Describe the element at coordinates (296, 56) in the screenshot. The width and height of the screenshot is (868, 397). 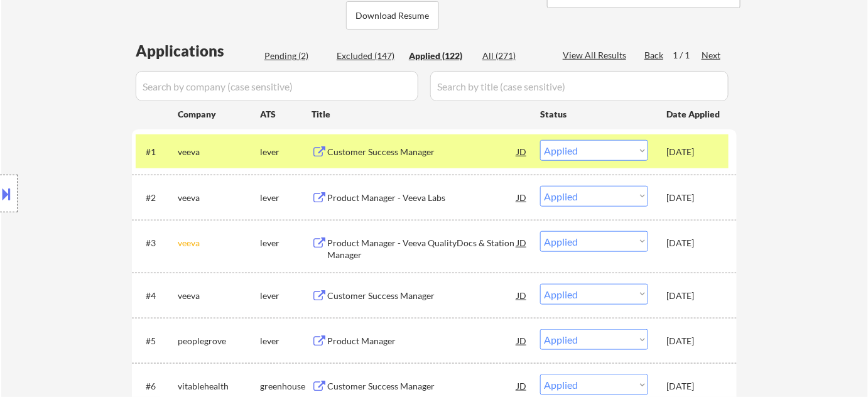
I see `div: Pending (2)` at that location.